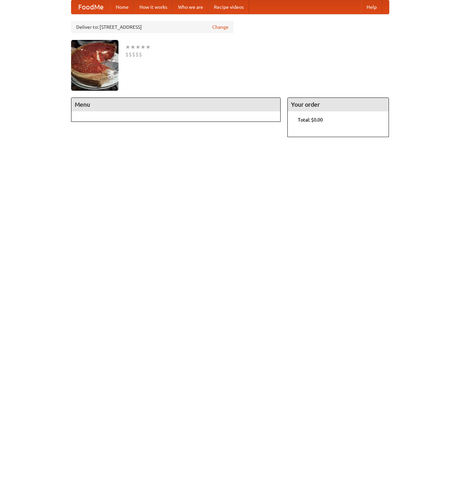 The width and height of the screenshot is (460, 479). Describe the element at coordinates (91, 7) in the screenshot. I see `a: FoodMe` at that location.